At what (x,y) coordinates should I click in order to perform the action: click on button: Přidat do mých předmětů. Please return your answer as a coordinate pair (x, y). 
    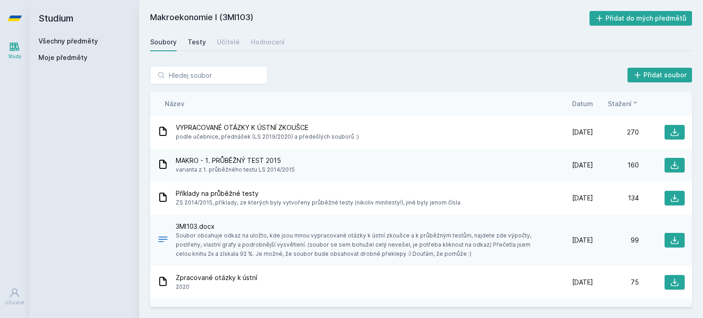
    Looking at the image, I should click on (641, 18).